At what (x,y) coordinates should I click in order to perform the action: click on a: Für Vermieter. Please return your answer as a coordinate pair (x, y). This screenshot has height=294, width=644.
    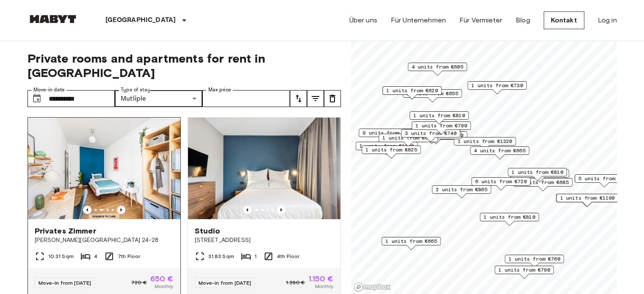
    Looking at the image, I should click on (481, 20).